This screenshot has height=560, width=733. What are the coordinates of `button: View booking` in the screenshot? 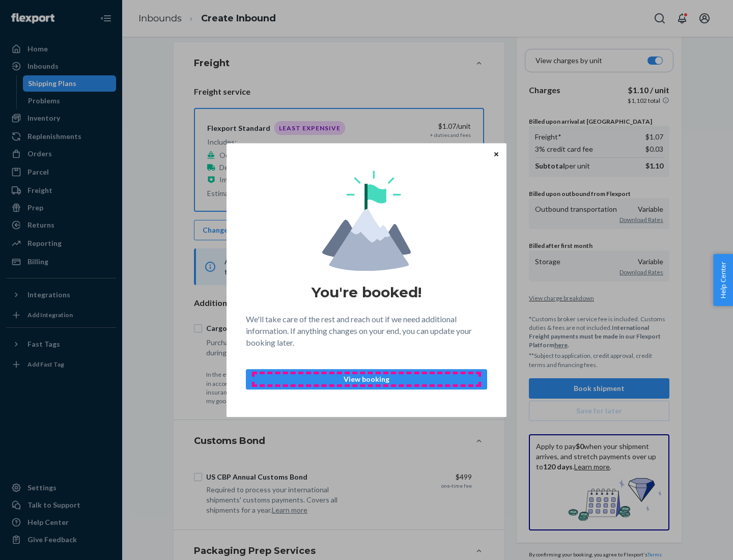 It's located at (366, 380).